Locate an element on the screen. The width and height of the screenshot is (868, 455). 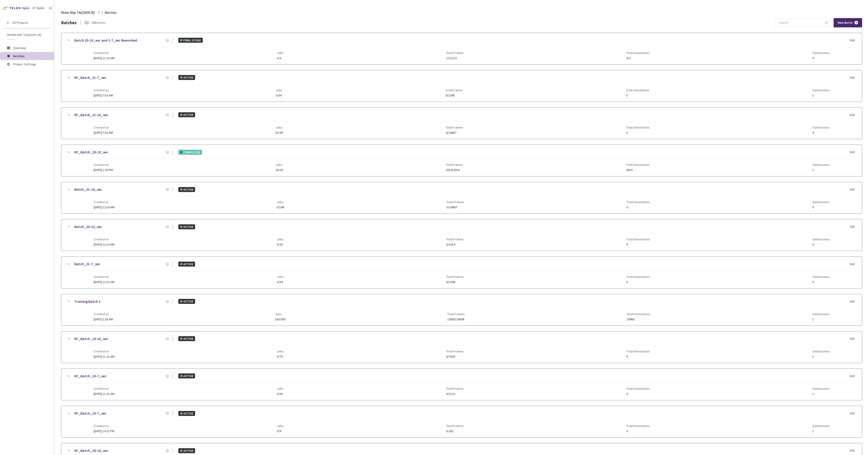
span: 0/4 is located at coordinates (280, 431).